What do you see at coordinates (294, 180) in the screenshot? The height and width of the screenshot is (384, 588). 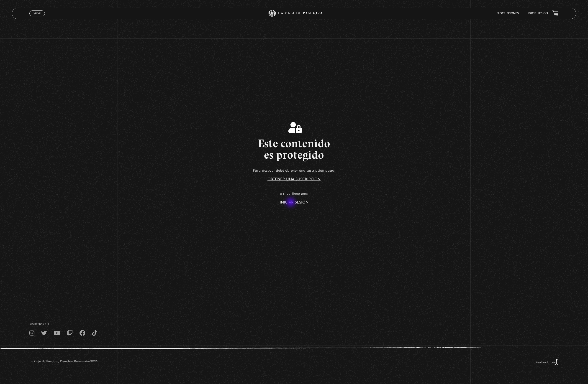 I see `a: Obtener una suscripción` at bounding box center [294, 180].